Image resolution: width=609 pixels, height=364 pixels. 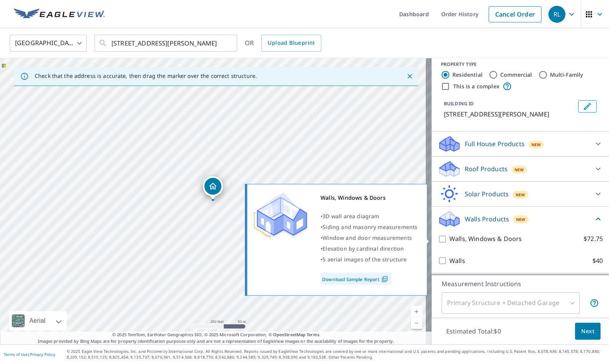 What do you see at coordinates (16, 355) in the screenshot?
I see `a: Terms of Use` at bounding box center [16, 355].